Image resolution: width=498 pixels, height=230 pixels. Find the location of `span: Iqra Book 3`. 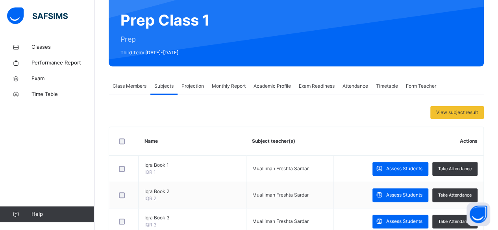

span: Iqra Book 3 is located at coordinates (192, 218).